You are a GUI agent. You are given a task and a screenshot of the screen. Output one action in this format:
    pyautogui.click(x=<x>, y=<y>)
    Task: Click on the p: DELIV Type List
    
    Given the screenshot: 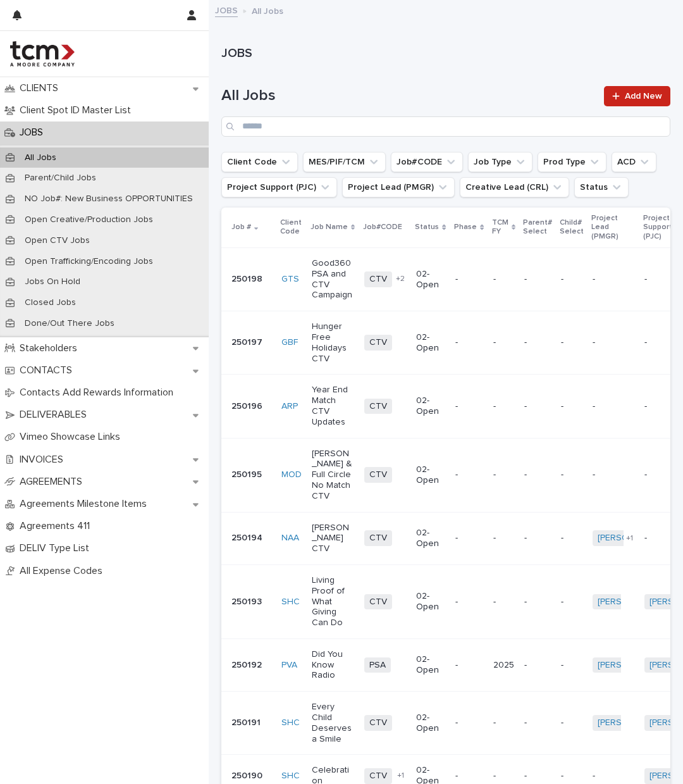 What is the action you would take?
    pyautogui.click(x=57, y=548)
    